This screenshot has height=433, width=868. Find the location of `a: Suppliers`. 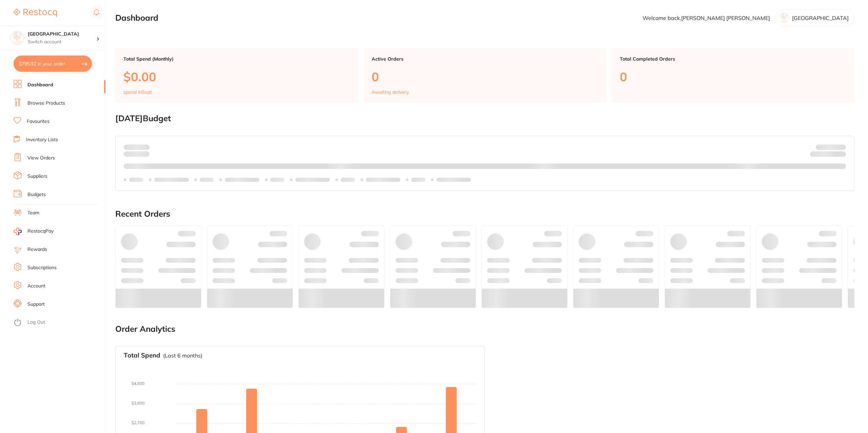

a: Suppliers is located at coordinates (38, 176).